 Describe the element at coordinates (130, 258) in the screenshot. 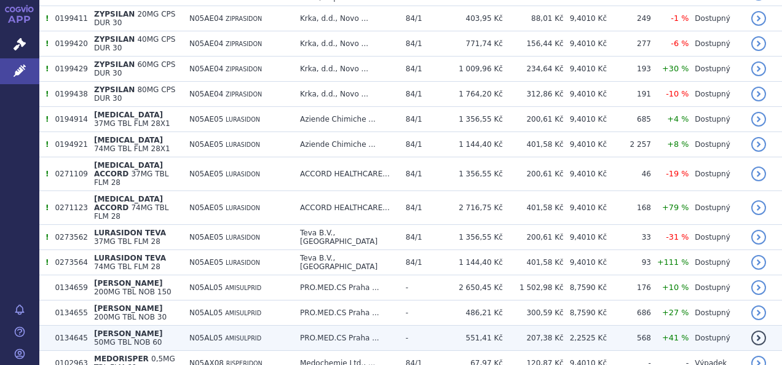

I see `span: LURASIDON TEVA` at that location.